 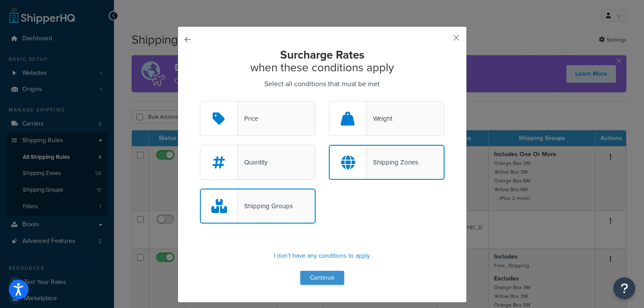 I want to click on h2: when these conditions apply, so click(x=322, y=61).